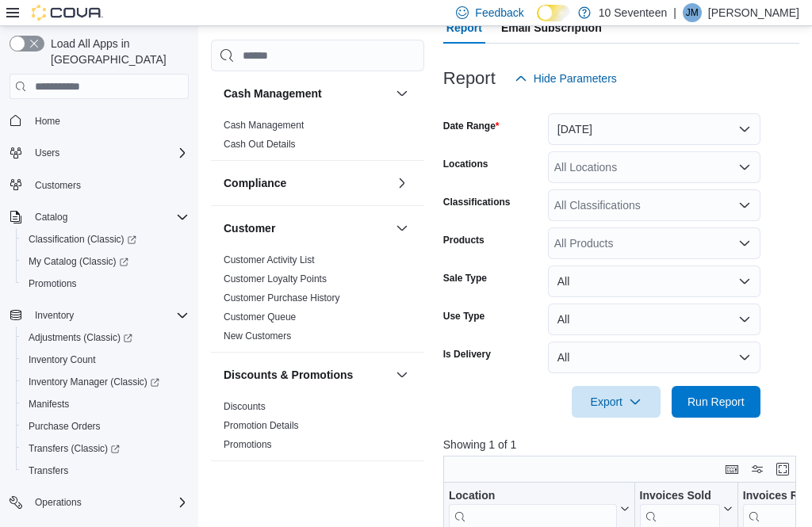  I want to click on label: Is Delivery, so click(467, 355).